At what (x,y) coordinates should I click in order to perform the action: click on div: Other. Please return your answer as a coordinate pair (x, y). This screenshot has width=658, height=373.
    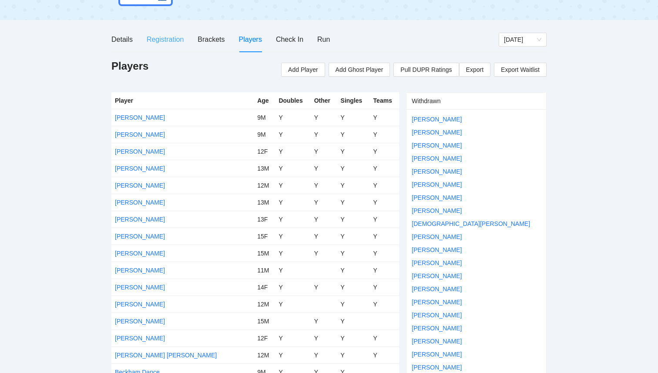
    Looking at the image, I should click on (324, 101).